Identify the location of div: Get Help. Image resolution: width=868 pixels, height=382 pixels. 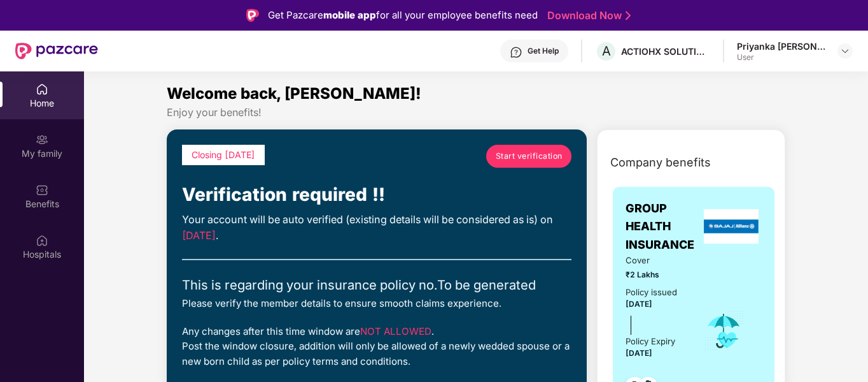
(543, 51).